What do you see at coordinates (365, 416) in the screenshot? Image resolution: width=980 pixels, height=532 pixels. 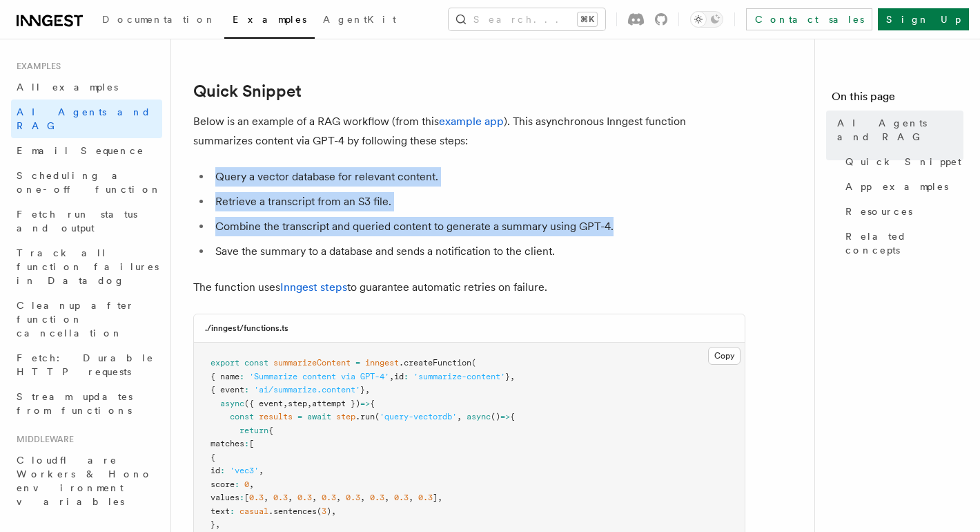 I see `span: .run` at bounding box center [365, 416].